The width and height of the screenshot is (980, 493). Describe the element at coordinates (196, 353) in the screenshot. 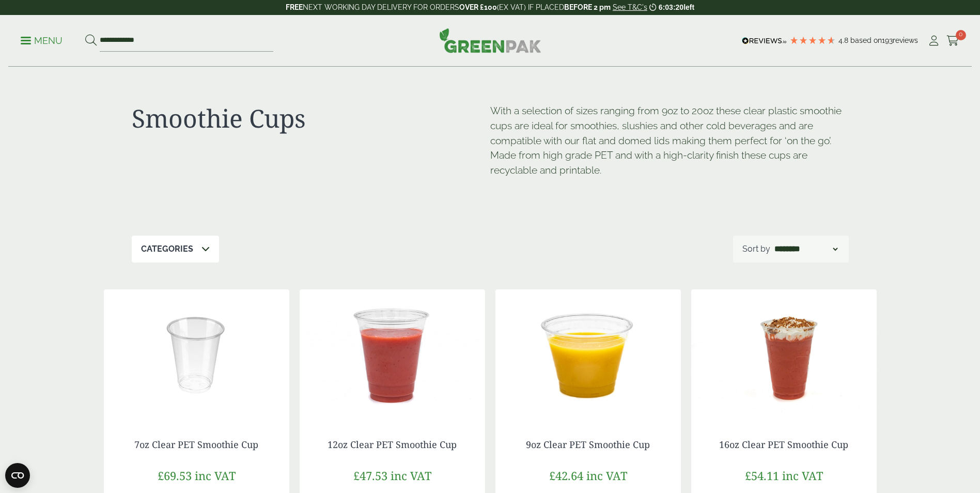

I see `a: 7oz Clear PET Smoothie Cup[13142]` at that location.